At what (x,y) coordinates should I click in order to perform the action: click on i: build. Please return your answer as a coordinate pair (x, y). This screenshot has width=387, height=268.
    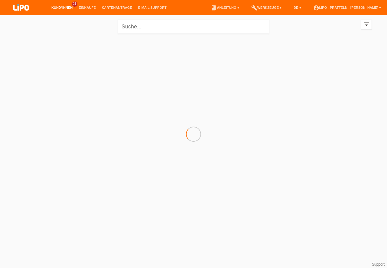
    Looking at the image, I should click on (254, 8).